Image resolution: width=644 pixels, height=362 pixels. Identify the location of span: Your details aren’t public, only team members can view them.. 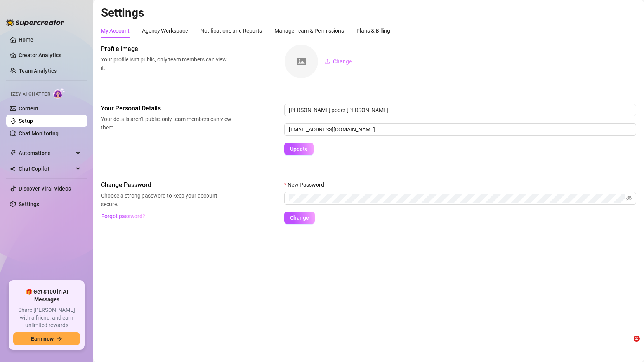
(166, 123).